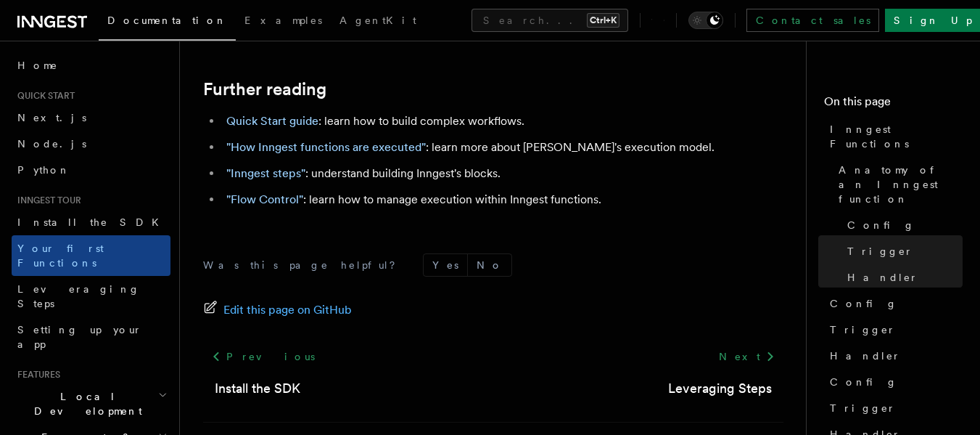 The image size is (980, 435). Describe the element at coordinates (896, 137) in the screenshot. I see `span: Inngest Functions` at that location.